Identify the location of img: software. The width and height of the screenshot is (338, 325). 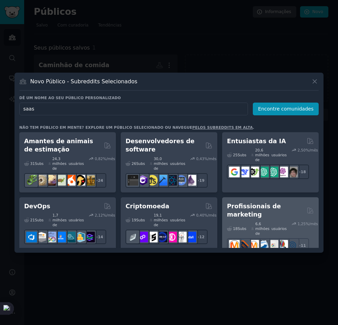
(133, 180).